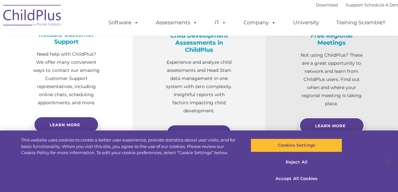 The width and height of the screenshot is (398, 192). I want to click on h4: Free Regional Meetings, so click(331, 39).